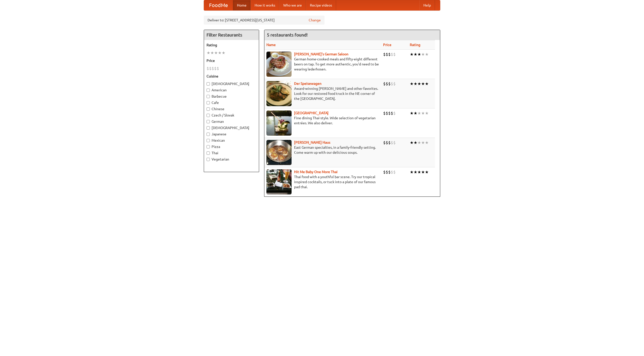 This screenshot has width=644, height=356. I want to click on img: babythai.jpg, so click(279, 182).